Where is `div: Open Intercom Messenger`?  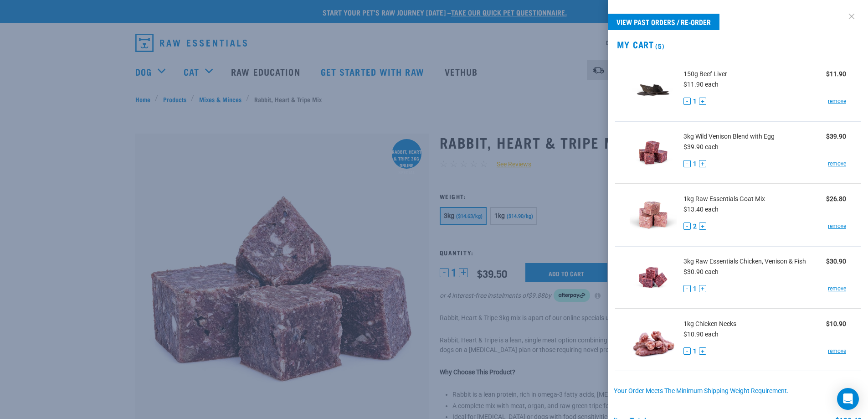
div: Open Intercom Messenger is located at coordinates (848, 399).